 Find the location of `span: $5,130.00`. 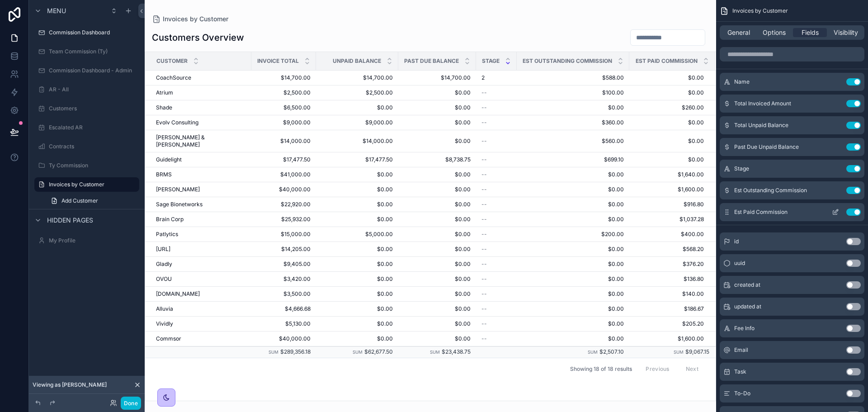

span: $5,130.00 is located at coordinates (283, 323).